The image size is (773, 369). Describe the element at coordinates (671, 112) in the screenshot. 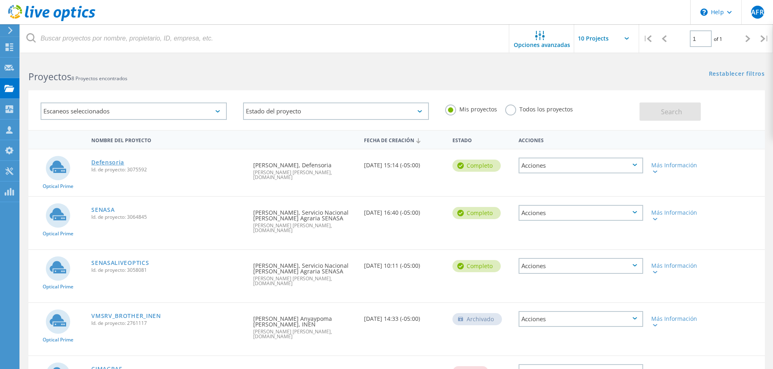

I see `span: Search` at that location.